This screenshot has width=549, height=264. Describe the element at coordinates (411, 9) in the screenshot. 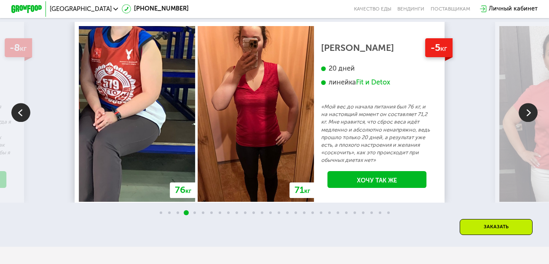

I see `a: Вендинги` at that location.